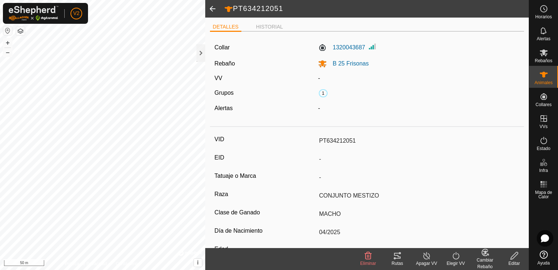  Describe the element at coordinates (265, 176) in the screenshot. I see `label: Tatuaje o Marca` at that location.